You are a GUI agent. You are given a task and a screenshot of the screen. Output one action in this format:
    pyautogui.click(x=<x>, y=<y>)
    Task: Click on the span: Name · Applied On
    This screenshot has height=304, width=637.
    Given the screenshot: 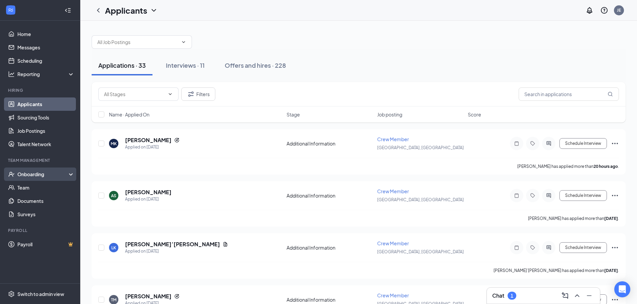 What is the action you would take?
    pyautogui.click(x=129, y=115)
    